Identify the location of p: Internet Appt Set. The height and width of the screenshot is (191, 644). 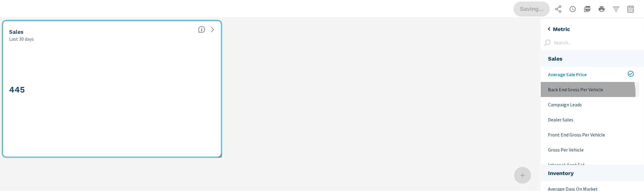
(591, 165).